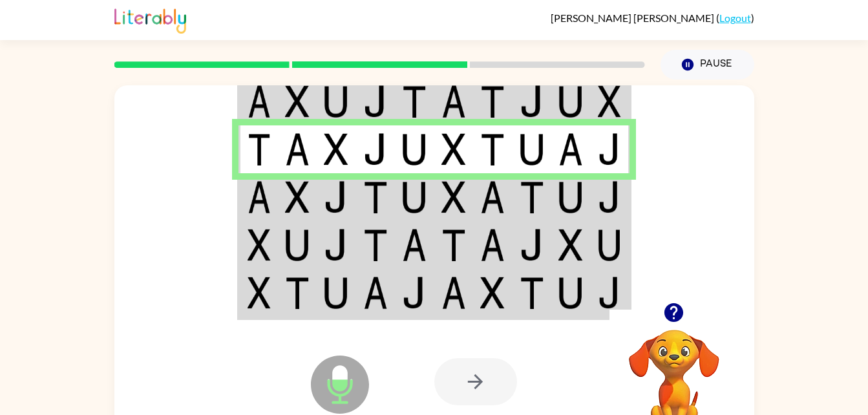 This screenshot has height=415, width=868. What do you see at coordinates (707, 65) in the screenshot?
I see `button: Pause` at bounding box center [707, 65].